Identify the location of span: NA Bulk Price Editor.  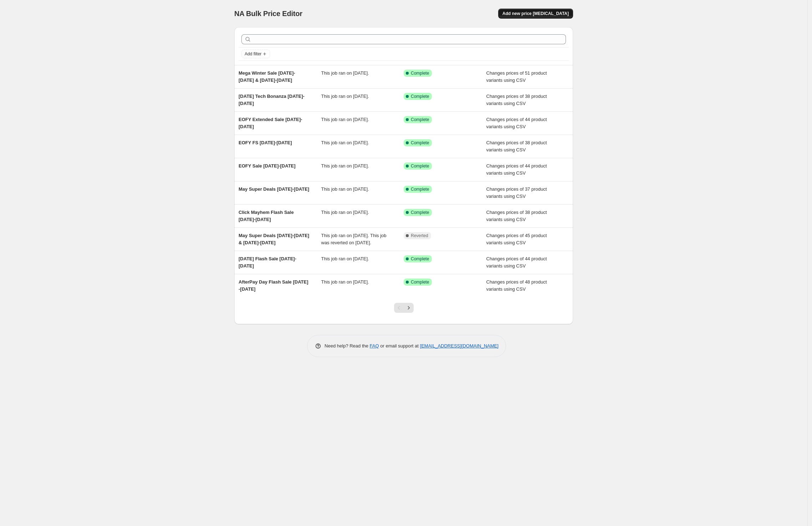
(268, 14).